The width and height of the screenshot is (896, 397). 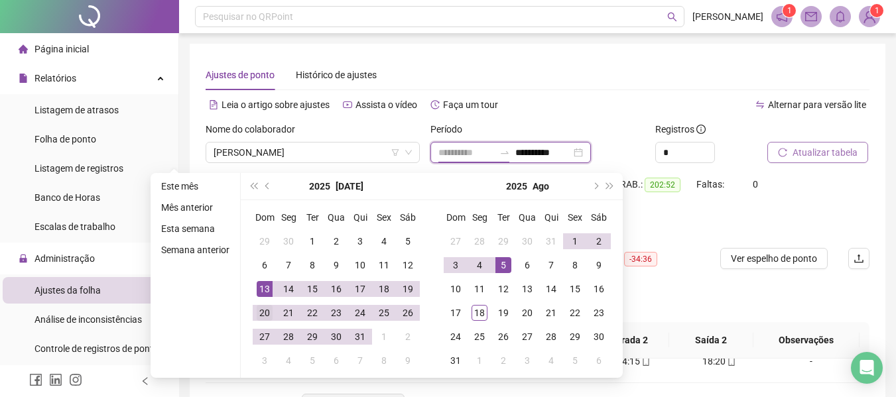 I want to click on div: 7, so click(x=288, y=265).